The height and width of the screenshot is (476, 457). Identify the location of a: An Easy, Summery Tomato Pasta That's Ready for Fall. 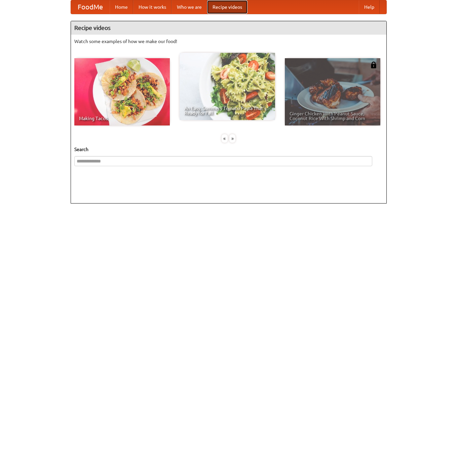
(227, 87).